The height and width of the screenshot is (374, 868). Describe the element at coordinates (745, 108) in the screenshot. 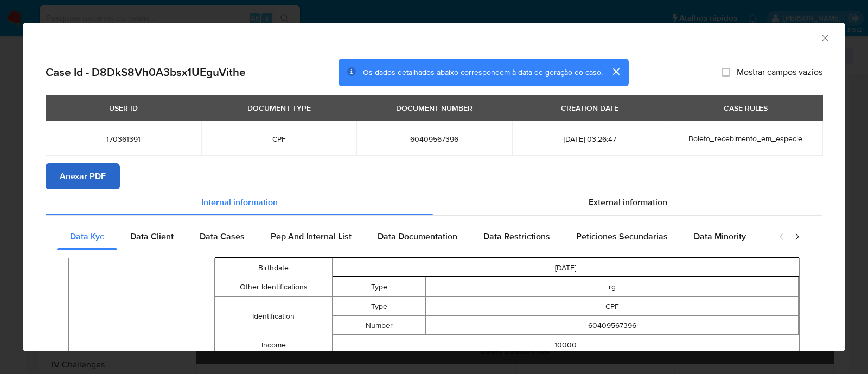

I see `div: CASE RULES` at that location.